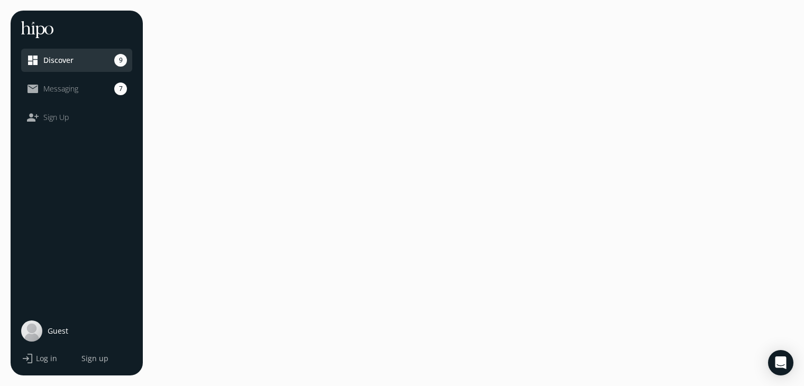 This screenshot has height=386, width=804. I want to click on span: 7, so click(121, 89).